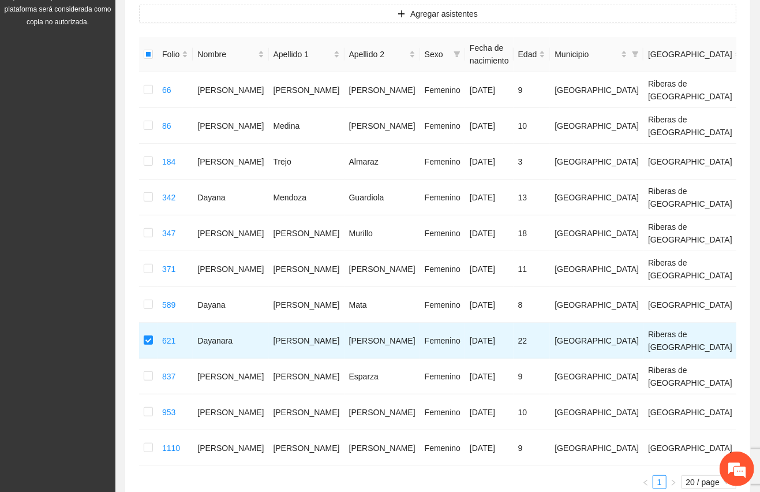  Describe the element at coordinates (382, 305) in the screenshot. I see `td: Mata` at that location.